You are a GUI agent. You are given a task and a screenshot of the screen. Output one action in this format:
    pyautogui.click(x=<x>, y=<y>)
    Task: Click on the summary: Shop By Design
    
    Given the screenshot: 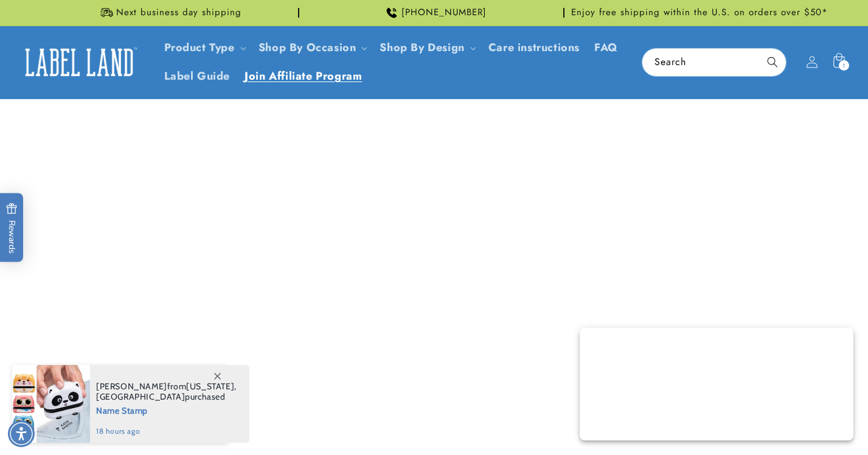 What is the action you would take?
    pyautogui.click(x=426, y=48)
    